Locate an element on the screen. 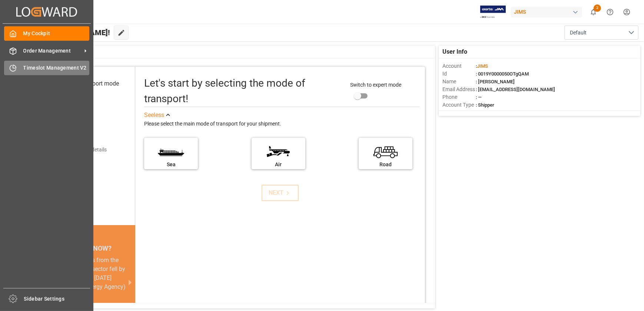  span: Email Address is located at coordinates (459, 90).